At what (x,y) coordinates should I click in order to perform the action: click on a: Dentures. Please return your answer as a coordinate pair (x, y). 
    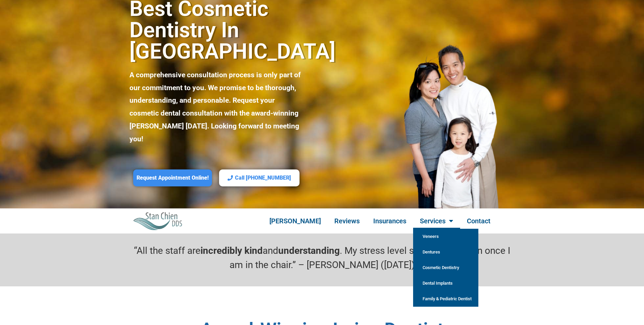
    Looking at the image, I should click on (446, 252).